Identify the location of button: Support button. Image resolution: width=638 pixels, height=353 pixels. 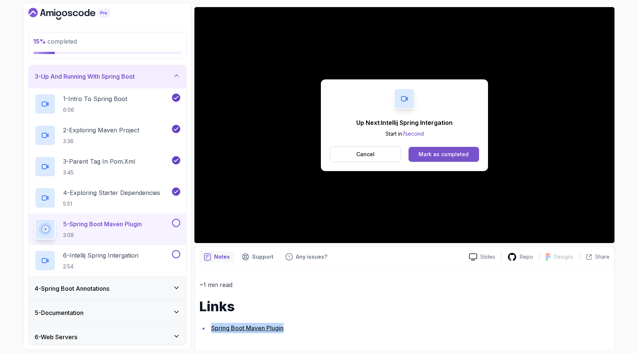
(257, 257).